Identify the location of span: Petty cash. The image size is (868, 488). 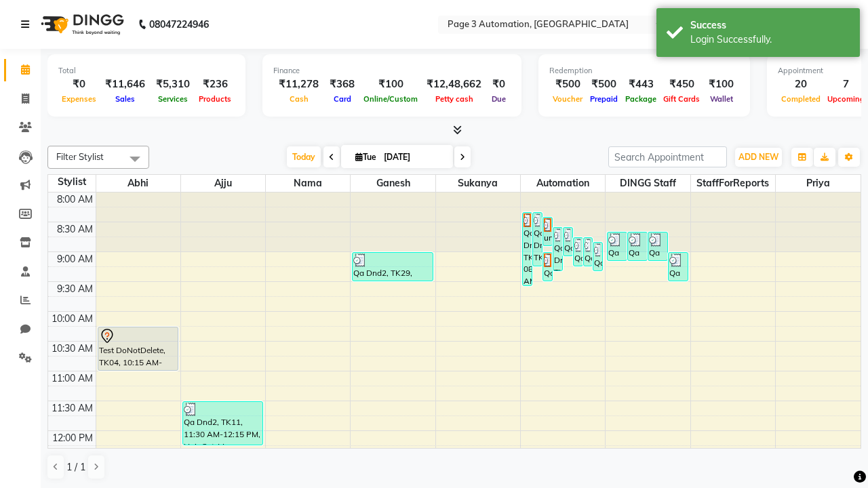
(454, 99).